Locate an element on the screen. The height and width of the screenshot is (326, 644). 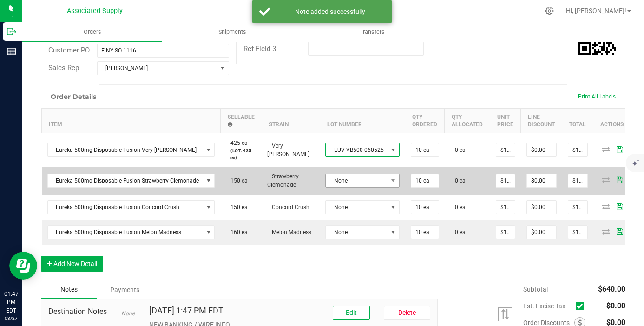
th: Qty Allocated is located at coordinates (468, 120).